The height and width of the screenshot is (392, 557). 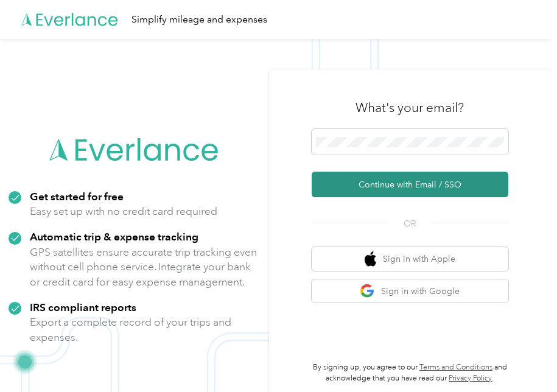 I want to click on p: GPS satellites ensure accurate trip tracking even without cell phone service. Integrate your bank..., so click(x=145, y=267).